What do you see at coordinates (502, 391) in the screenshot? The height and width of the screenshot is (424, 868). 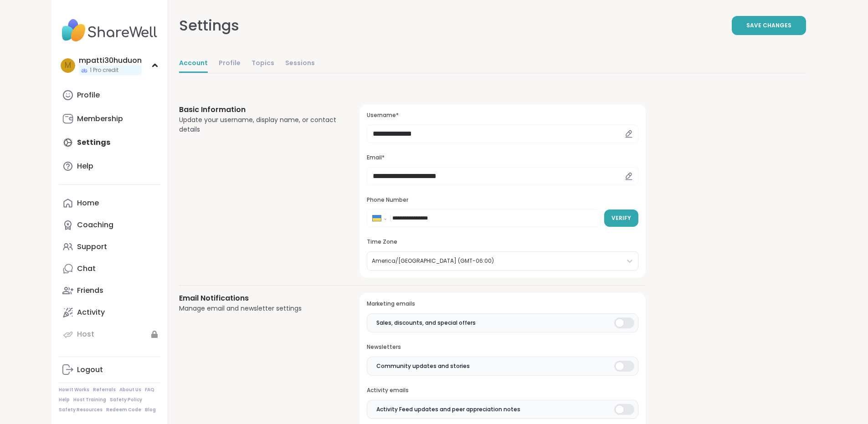 I see `h3: Activity emails` at bounding box center [502, 391].